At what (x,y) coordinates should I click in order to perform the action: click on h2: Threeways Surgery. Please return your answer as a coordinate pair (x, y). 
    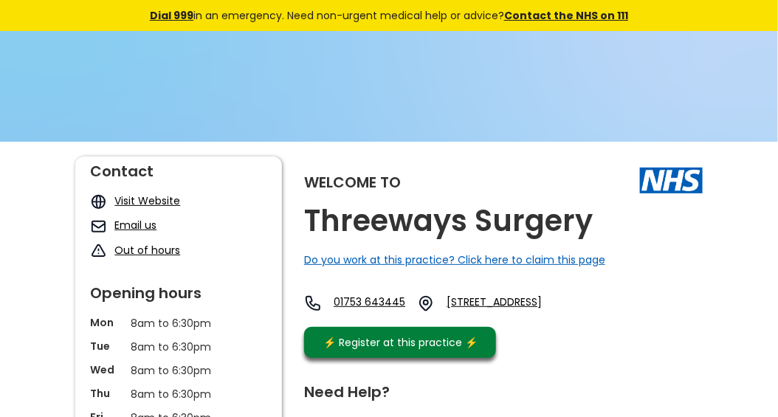
    Looking at the image, I should click on (448, 221).